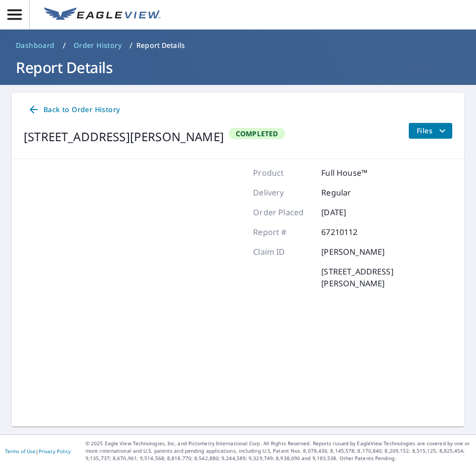  Describe the element at coordinates (161, 46) in the screenshot. I see `p: Report Details` at that location.